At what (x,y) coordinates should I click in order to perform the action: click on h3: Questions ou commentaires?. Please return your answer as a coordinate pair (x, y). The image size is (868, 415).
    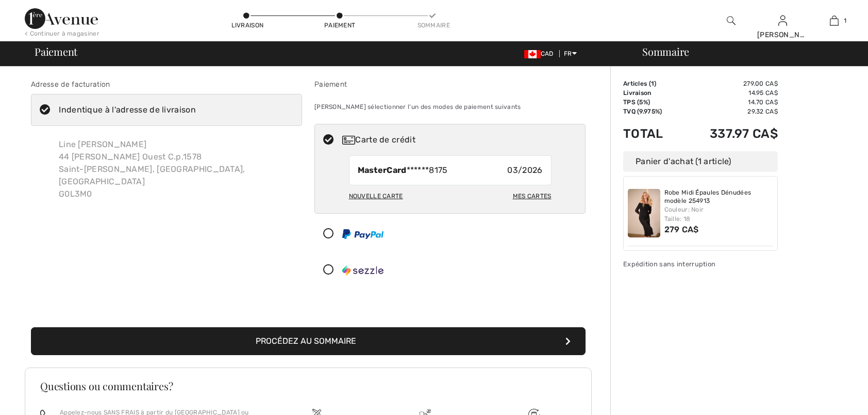
    Looking at the image, I should click on (309, 386).